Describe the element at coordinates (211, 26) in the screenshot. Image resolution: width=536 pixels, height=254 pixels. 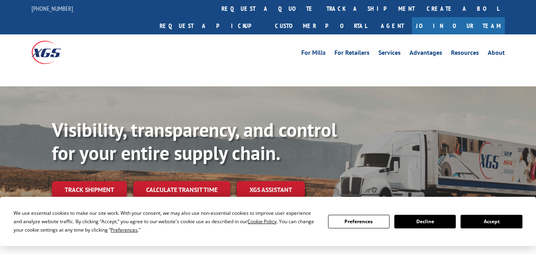
I see `a: Request a pickup` at that location.